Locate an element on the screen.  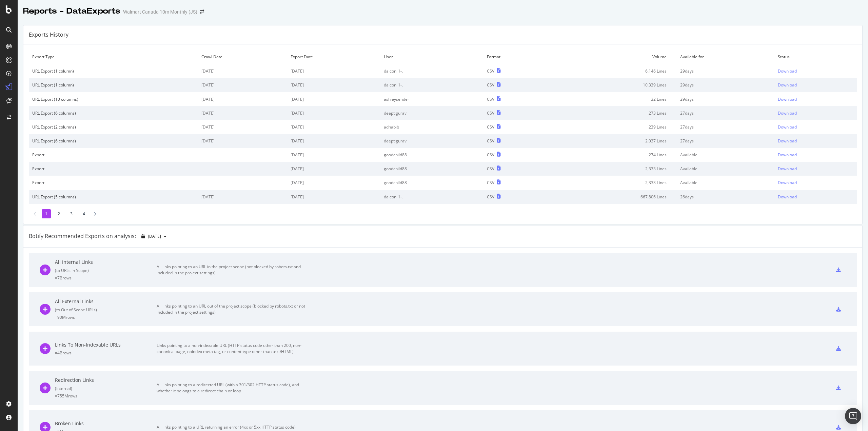
td: Export Type is located at coordinates (113, 57).